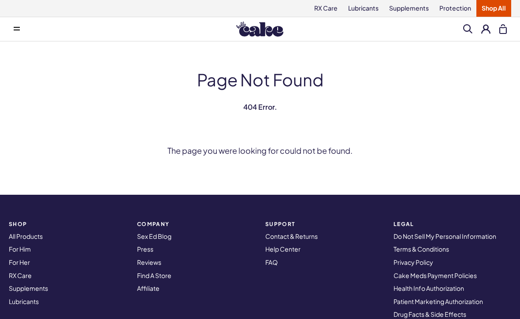 This screenshot has width=520, height=319. Describe the element at coordinates (272, 262) in the screenshot. I see `a: FAQ` at that location.